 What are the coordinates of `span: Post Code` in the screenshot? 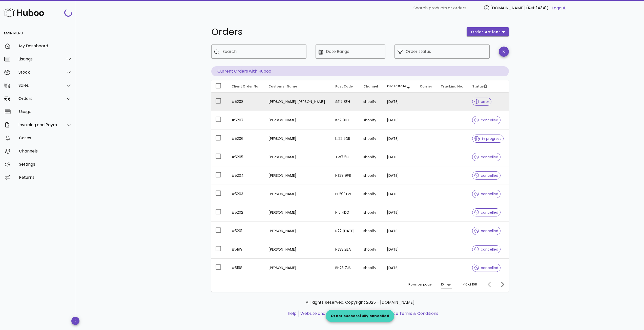 It's located at (344, 87).